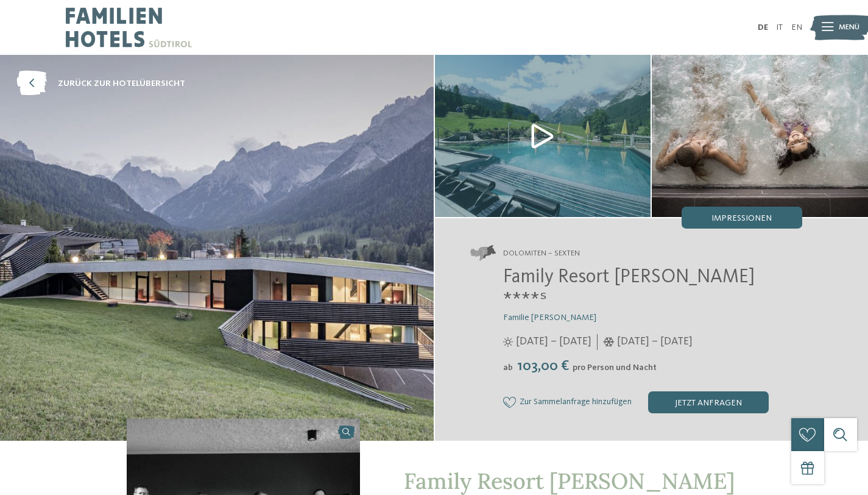 This screenshot has width=868, height=495. Describe the element at coordinates (575, 402) in the screenshot. I see `span: Zur Sammelanfrage hinzufügen` at that location.